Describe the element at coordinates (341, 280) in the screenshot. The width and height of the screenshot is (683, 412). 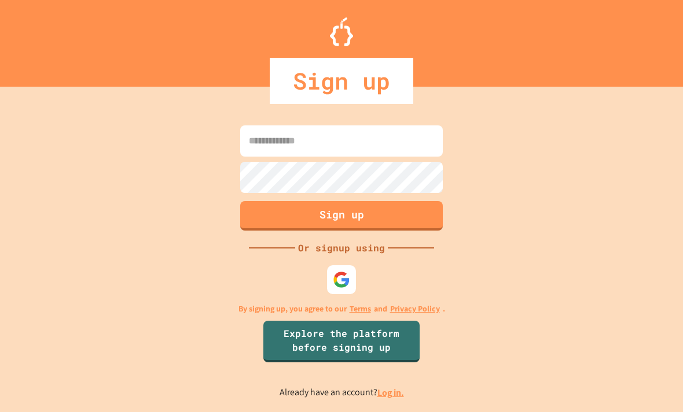
I see `img: google-icon.svg` at that location.